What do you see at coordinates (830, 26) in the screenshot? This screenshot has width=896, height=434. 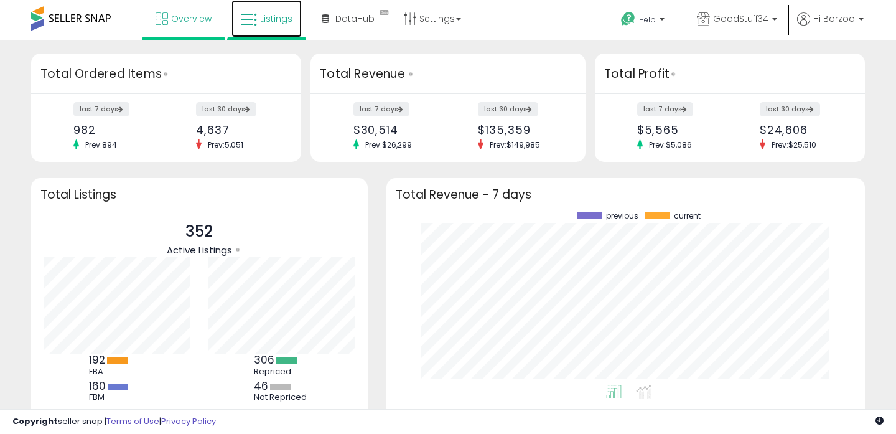 I see `a: Hi Borzoo` at bounding box center [830, 26].